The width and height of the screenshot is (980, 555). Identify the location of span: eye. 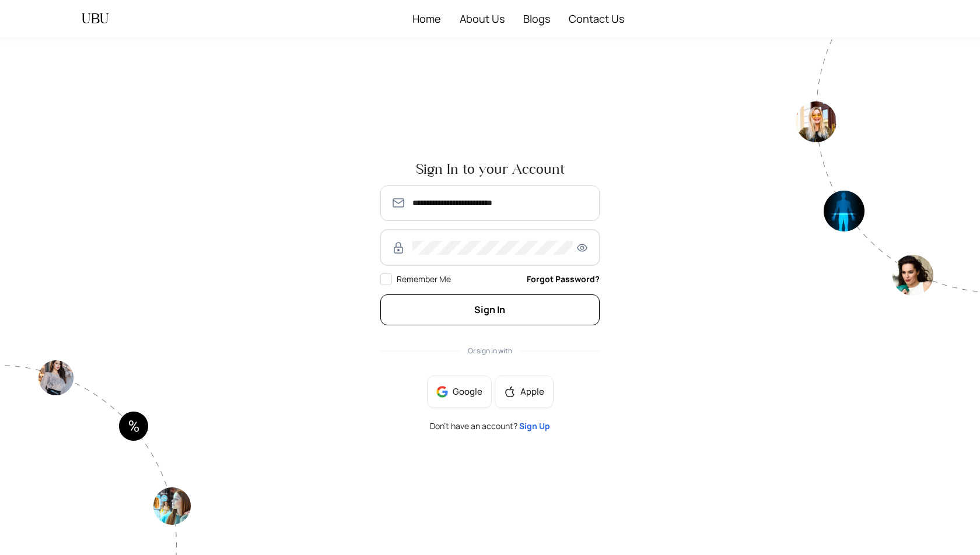
(583, 248).